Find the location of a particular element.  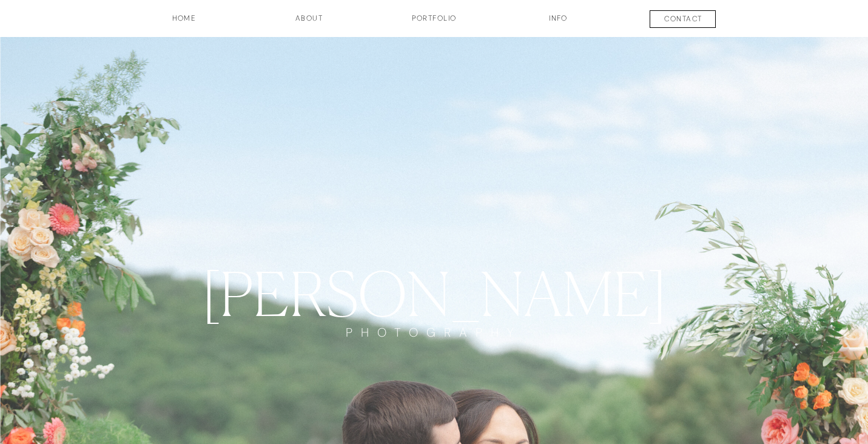

h1: PHOTOGRAPHY is located at coordinates (434, 343).